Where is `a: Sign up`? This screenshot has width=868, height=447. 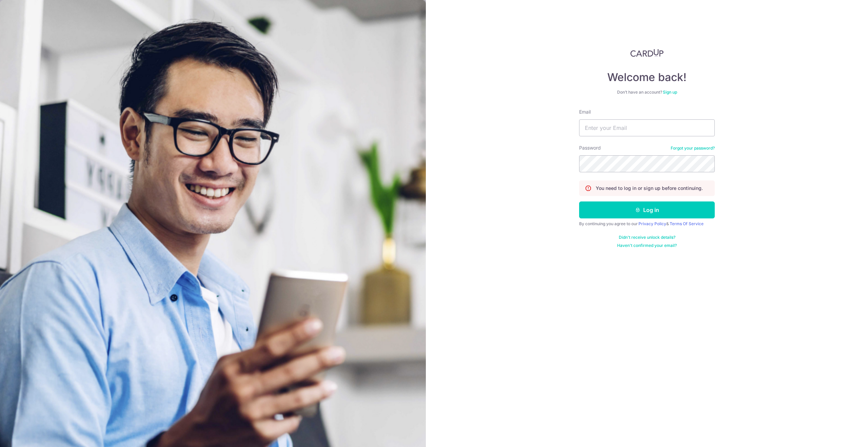 a: Sign up is located at coordinates (671, 92).